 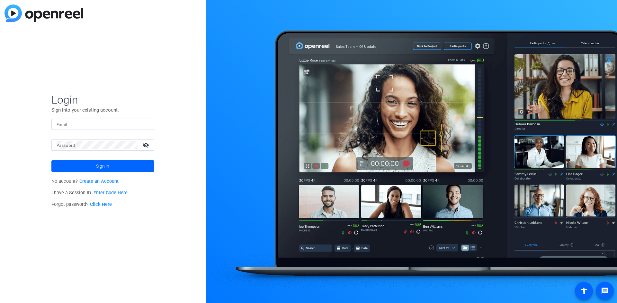 What do you see at coordinates (66, 146) in the screenshot?
I see `mat-label: Password` at bounding box center [66, 146].